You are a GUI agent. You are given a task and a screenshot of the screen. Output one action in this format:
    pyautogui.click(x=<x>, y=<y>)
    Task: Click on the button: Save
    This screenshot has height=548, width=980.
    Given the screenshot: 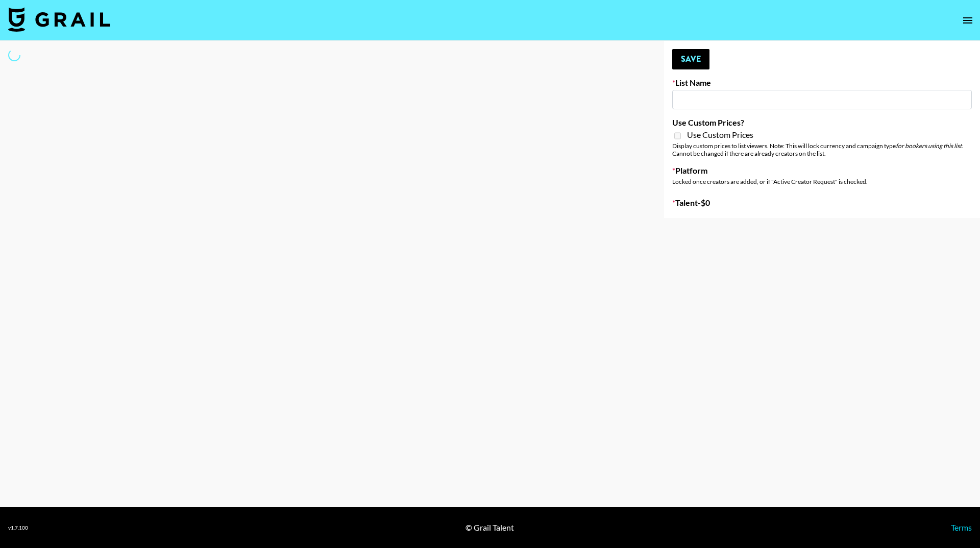 What is the action you would take?
    pyautogui.click(x=690, y=59)
    